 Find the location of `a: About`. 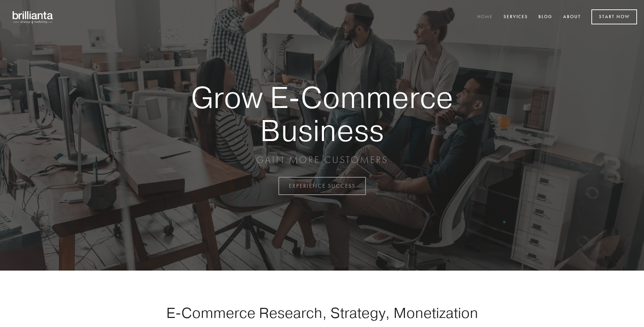

a: About is located at coordinates (572, 17).